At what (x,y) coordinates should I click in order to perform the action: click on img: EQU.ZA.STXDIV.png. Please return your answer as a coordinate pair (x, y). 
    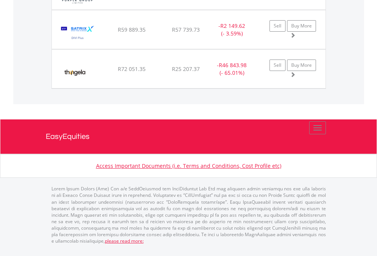
    Looking at the image, I should click on (77, 33).